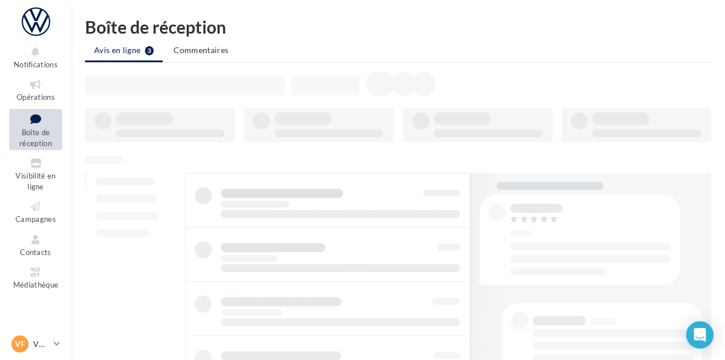 Image resolution: width=725 pixels, height=360 pixels. What do you see at coordinates (35, 174) in the screenshot?
I see `a: Visibilité en ligne` at bounding box center [35, 174].